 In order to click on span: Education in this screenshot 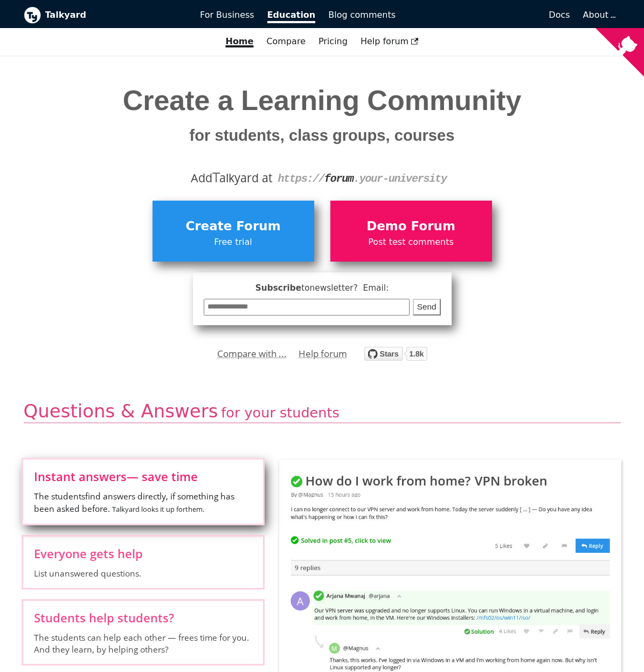, I will do `click(292, 16)`.